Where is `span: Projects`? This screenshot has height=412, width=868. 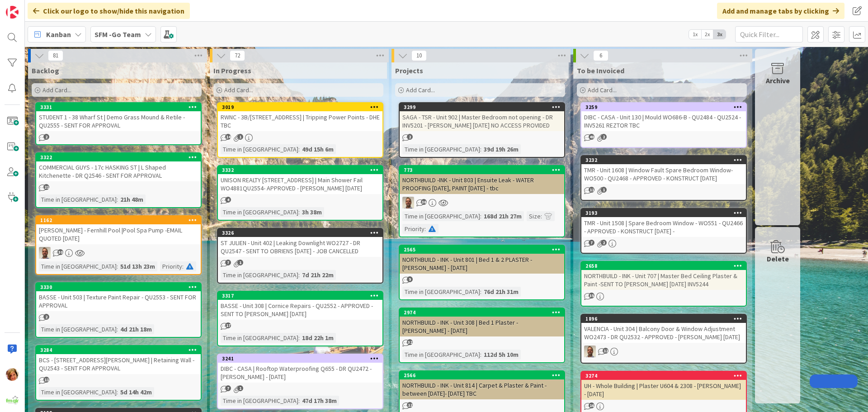
span: Projects is located at coordinates (409, 71).